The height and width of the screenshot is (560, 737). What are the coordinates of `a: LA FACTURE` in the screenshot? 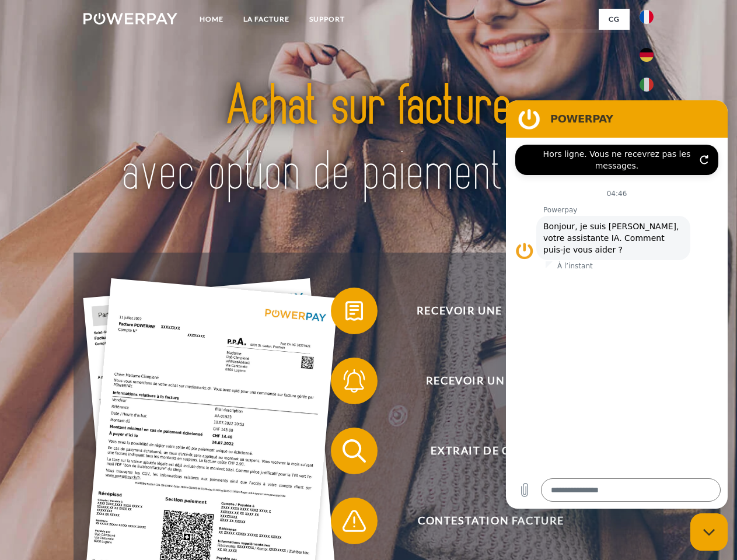 It's located at (266, 19).